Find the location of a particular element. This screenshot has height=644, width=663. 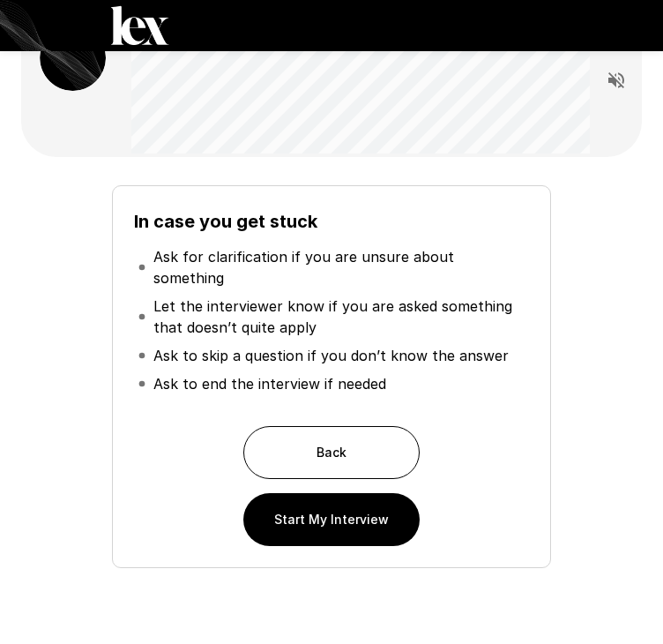

p: Ask to end the interview if needed is located at coordinates (270, 384).